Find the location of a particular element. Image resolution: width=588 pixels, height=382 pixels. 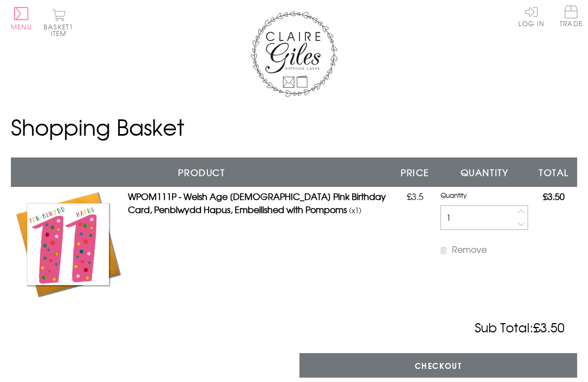

strong: £3.50 is located at coordinates (553, 196).